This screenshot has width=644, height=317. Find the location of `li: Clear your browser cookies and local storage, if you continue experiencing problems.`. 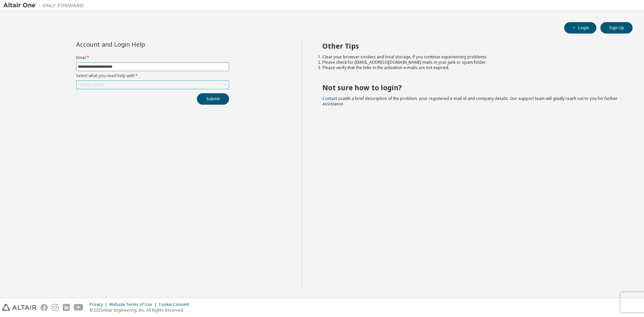

li: Clear your browser cookies and local storage, if you continue experiencing problems. is located at coordinates (472, 57).